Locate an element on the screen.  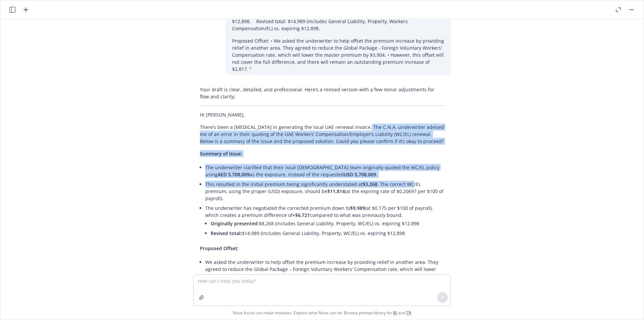
span: $9,989 is located at coordinates (357, 208).